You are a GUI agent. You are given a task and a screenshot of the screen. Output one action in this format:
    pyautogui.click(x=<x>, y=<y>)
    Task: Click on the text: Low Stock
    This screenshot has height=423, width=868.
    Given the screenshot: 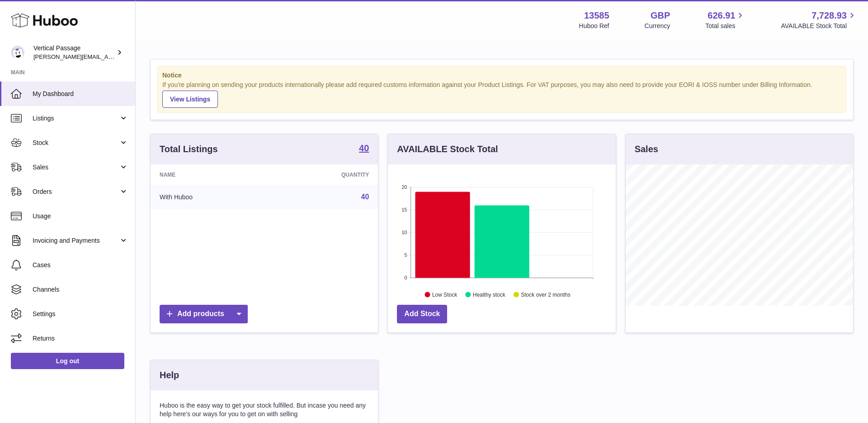 What is the action you would take?
    pyautogui.click(x=445, y=294)
    